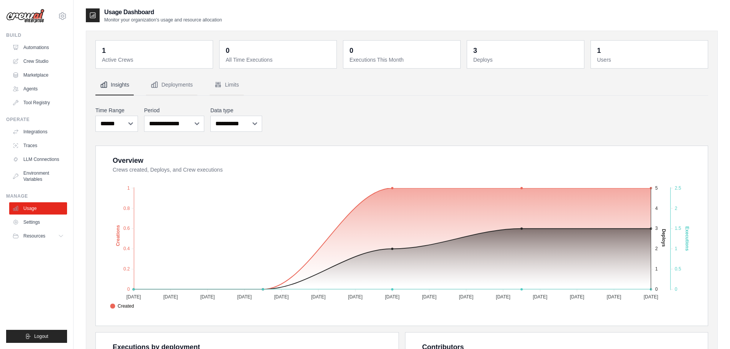  What do you see at coordinates (38, 159) in the screenshot?
I see `a: LLM Connections` at bounding box center [38, 159].